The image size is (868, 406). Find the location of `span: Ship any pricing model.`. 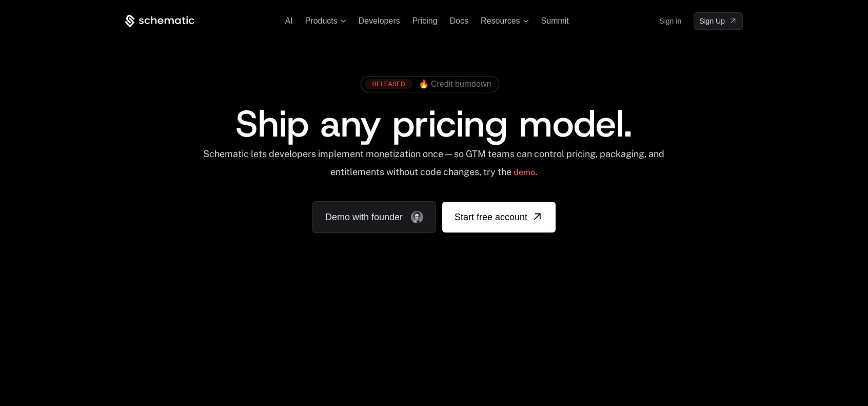

span: Ship any pricing model. is located at coordinates (434, 123).